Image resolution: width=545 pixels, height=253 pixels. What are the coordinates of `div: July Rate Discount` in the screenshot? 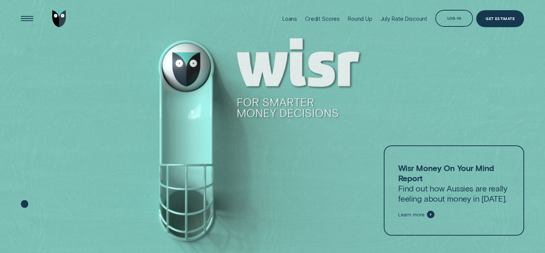 It's located at (404, 19).